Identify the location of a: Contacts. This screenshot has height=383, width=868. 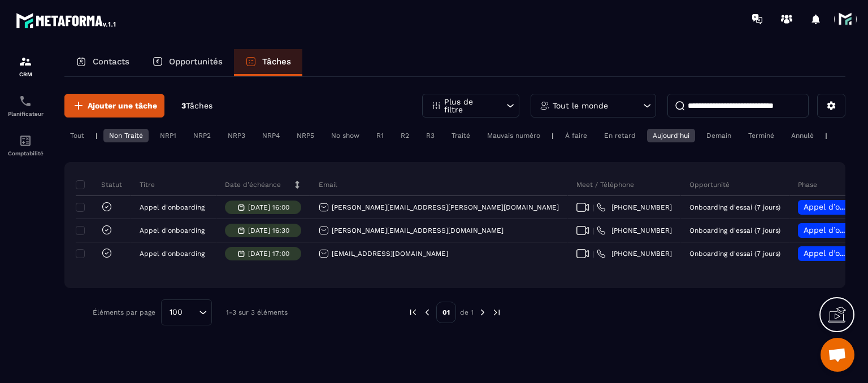
(102, 63).